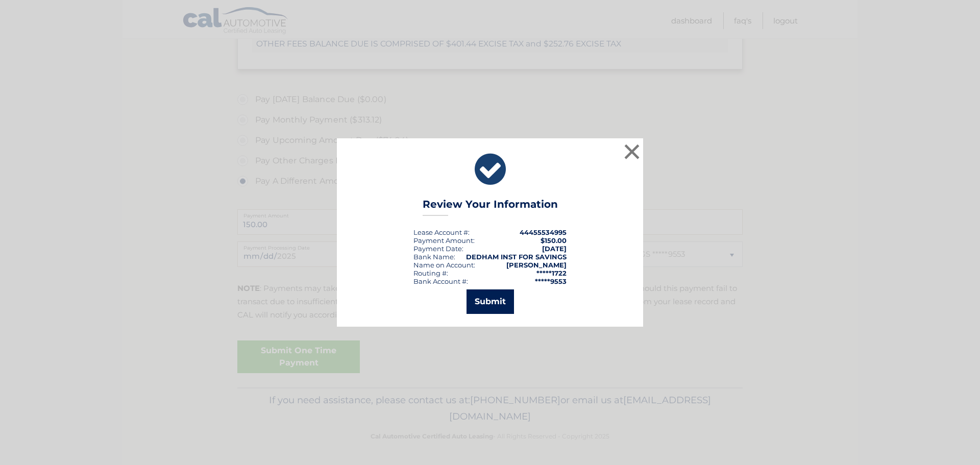  I want to click on div: Bank Account #:, so click(440, 282).